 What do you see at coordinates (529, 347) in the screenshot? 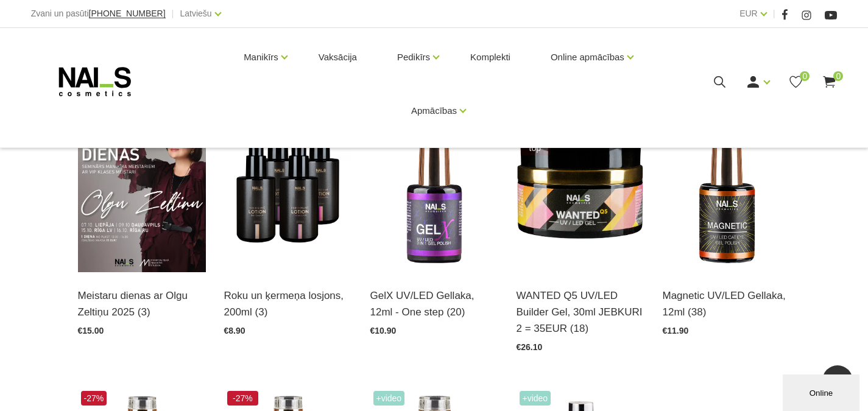
I see `span: €26.10` at bounding box center [529, 347].